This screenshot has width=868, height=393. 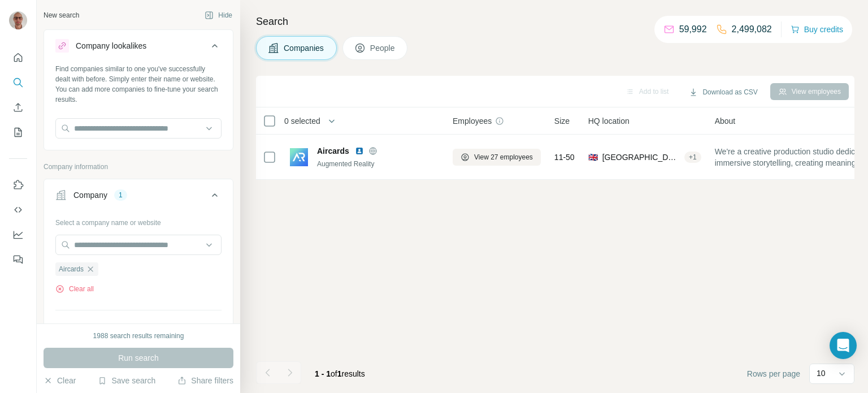 What do you see at coordinates (504, 157) in the screenshot?
I see `span: View 27 employees` at bounding box center [504, 157].